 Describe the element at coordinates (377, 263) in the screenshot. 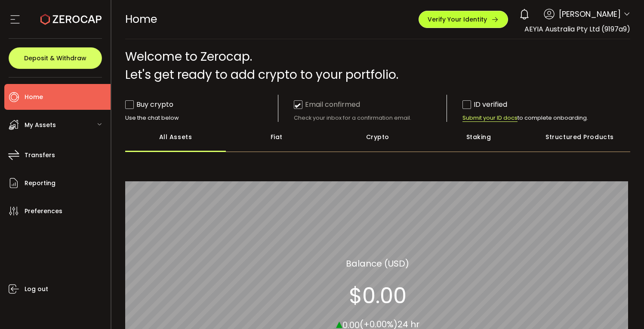

I see `section: Balance (USD)` at that location.